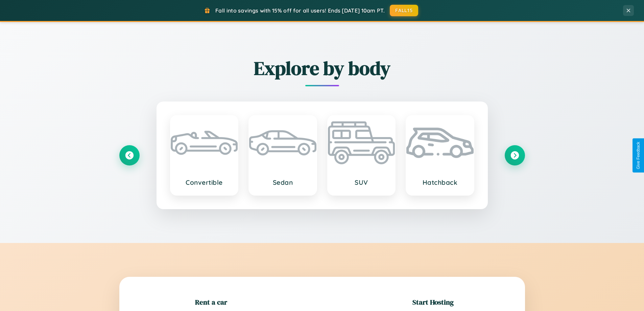 The width and height of the screenshot is (644, 311). What do you see at coordinates (283, 183) in the screenshot?
I see `h3: Sedan` at bounding box center [283, 183].